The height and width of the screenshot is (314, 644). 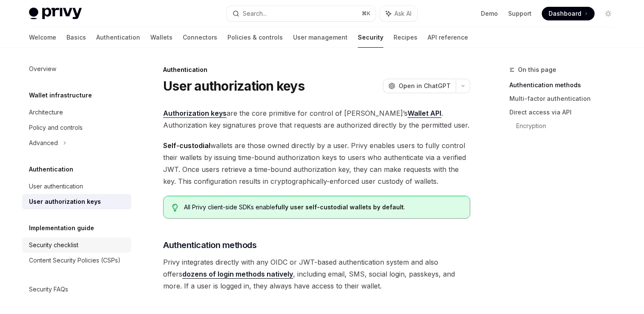 What do you see at coordinates (237, 274) in the screenshot?
I see `a: dozens of login methods natively` at bounding box center [237, 274].